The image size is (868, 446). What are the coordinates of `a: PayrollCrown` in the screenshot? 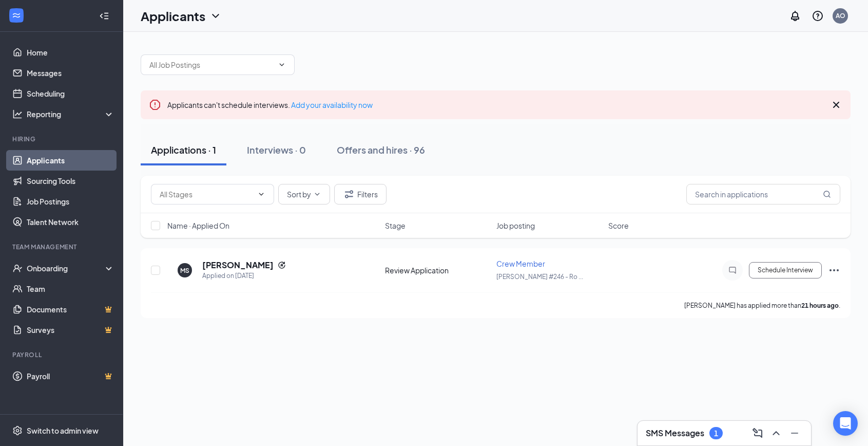 It's located at (71, 376).